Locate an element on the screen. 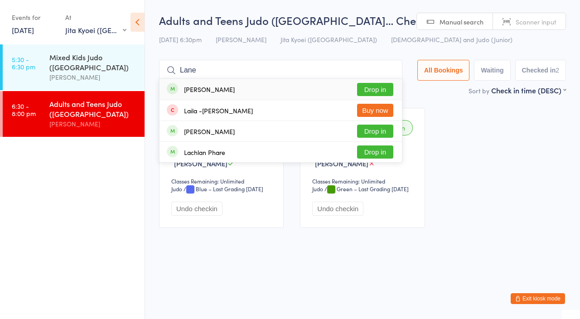  div: At is located at coordinates (96, 17).